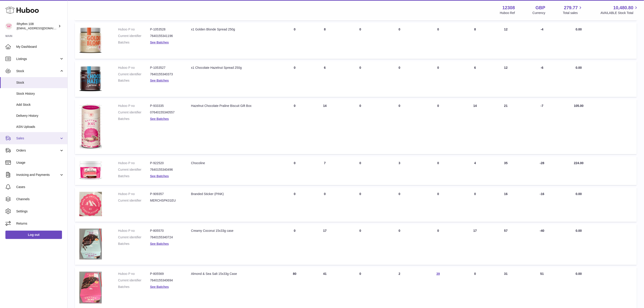  Describe the element at coordinates (166, 200) in the screenshot. I see `dd: MERCHSPK01EU` at that location.